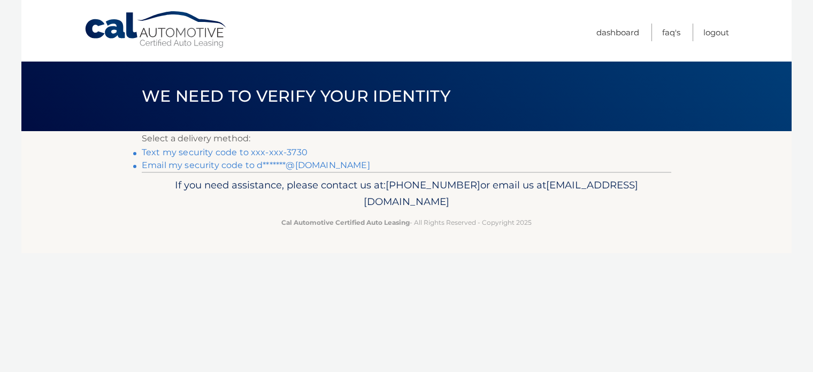  Describe the element at coordinates (225, 152) in the screenshot. I see `a: Text my security code to xxx-xxx-3730` at that location.